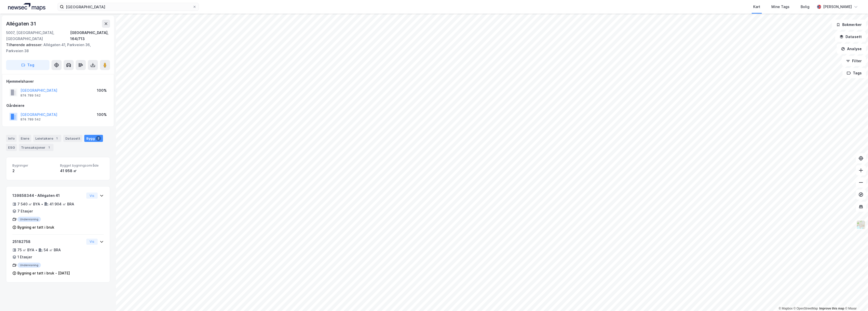 Image resolution: width=868 pixels, height=311 pixels. Describe the element at coordinates (34, 165) in the screenshot. I see `span: Bygninger` at that location.